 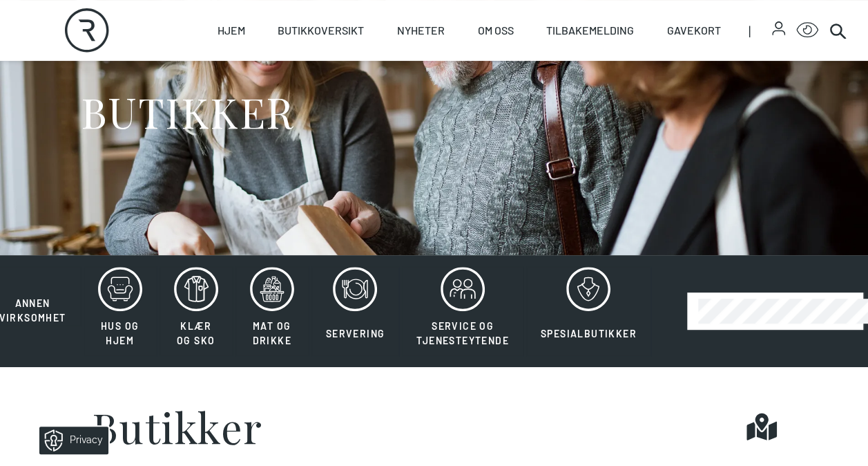 What do you see at coordinates (196, 333) in the screenshot?
I see `span: Klær og sko` at bounding box center [196, 333].